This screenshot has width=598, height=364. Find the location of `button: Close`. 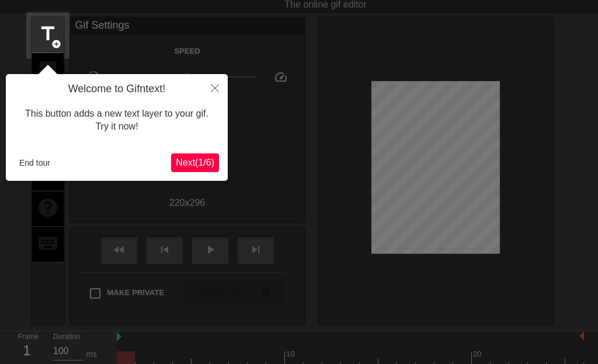

button: Close is located at coordinates (215, 88).